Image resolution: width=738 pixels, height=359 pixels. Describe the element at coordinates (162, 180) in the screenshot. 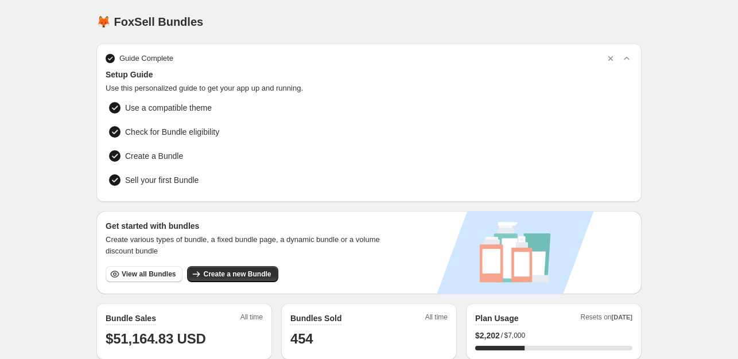

I see `span: Sell your first Bundle` at that location.